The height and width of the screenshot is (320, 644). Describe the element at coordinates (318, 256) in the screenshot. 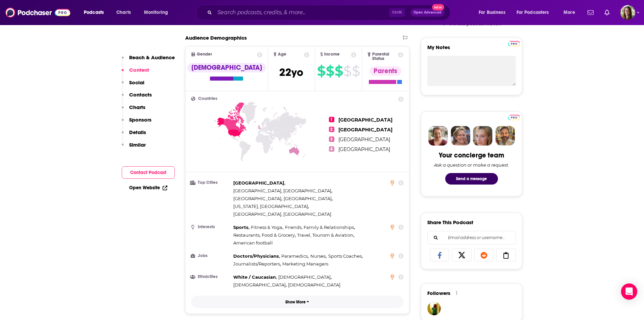

I see `span: Nurses` at that location.